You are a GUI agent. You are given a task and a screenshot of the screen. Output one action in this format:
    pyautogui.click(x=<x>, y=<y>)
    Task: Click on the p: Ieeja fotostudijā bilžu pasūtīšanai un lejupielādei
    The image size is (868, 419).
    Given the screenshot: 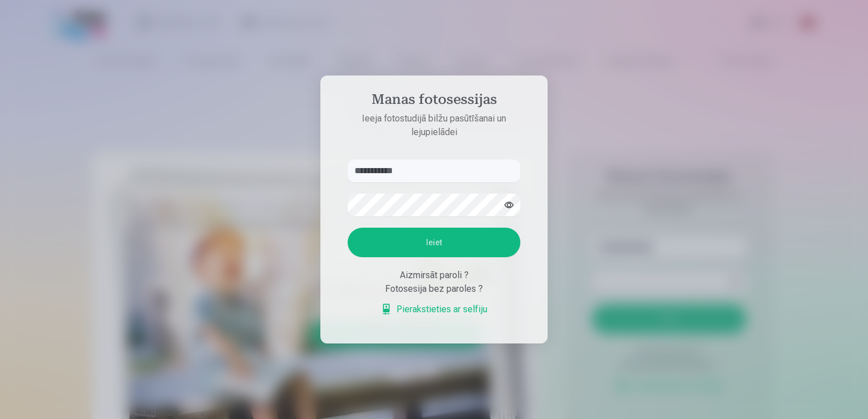 What is the action you would take?
    pyautogui.click(x=434, y=125)
    